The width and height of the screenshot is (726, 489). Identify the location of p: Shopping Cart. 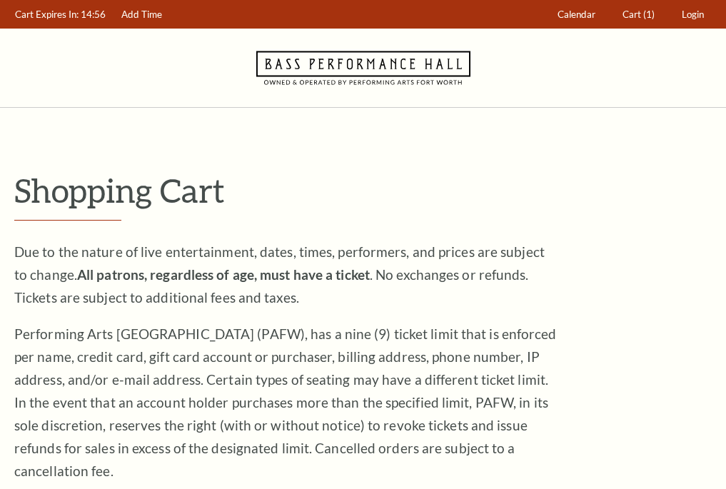
(363, 190).